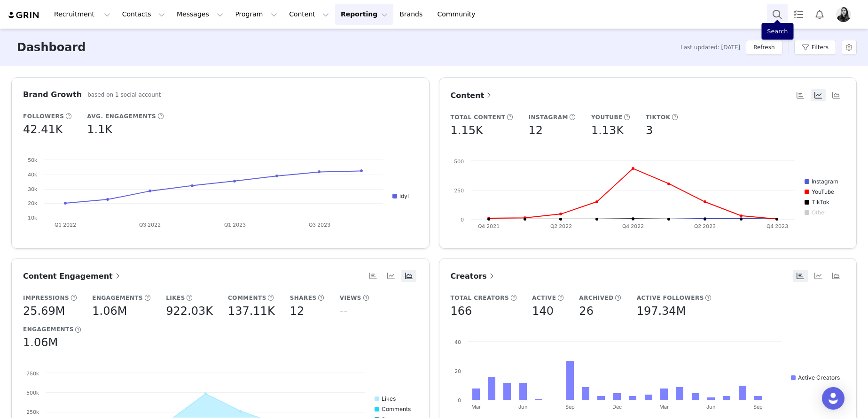 This screenshot has width=868, height=419. I want to click on h5: Total Creators, so click(480, 298).